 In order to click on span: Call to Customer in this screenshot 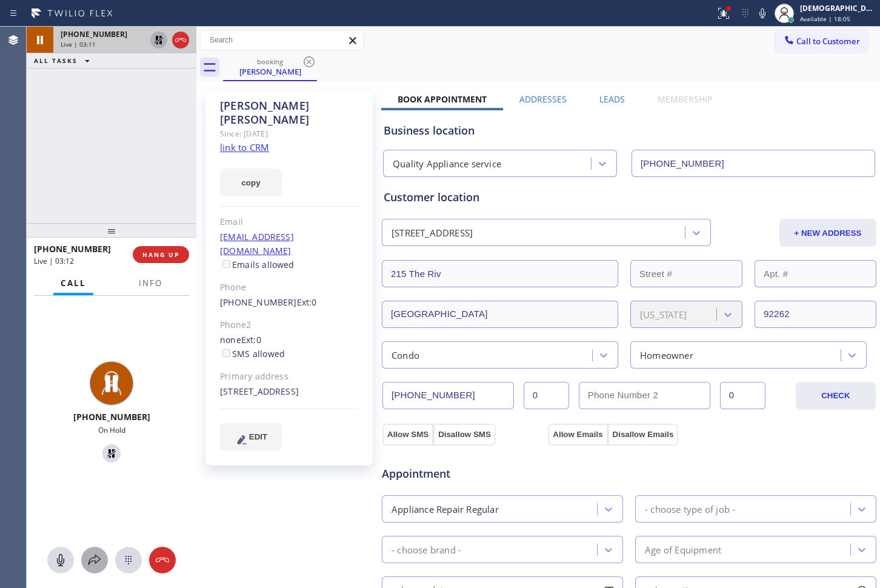, I will do `click(828, 41)`.